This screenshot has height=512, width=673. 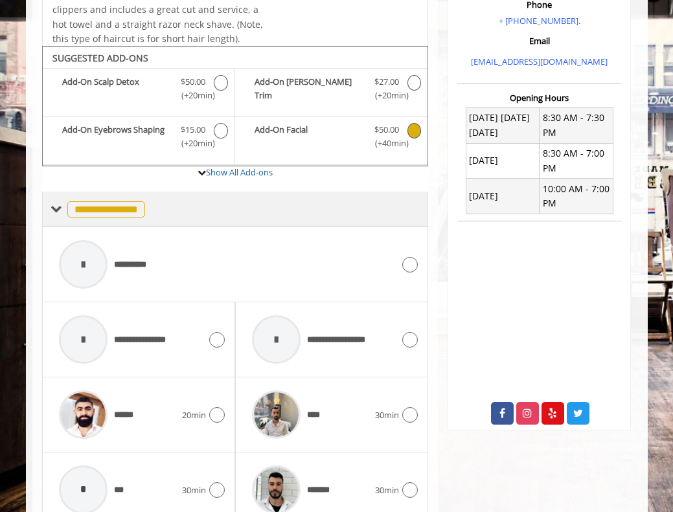 What do you see at coordinates (100, 58) in the screenshot?
I see `b: SUGGESTED ADD-ONS` at bounding box center [100, 58].